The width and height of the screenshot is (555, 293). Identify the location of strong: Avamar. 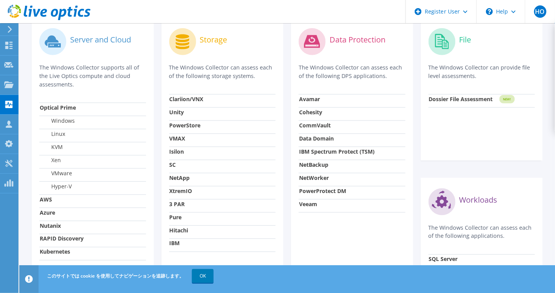
(309, 99).